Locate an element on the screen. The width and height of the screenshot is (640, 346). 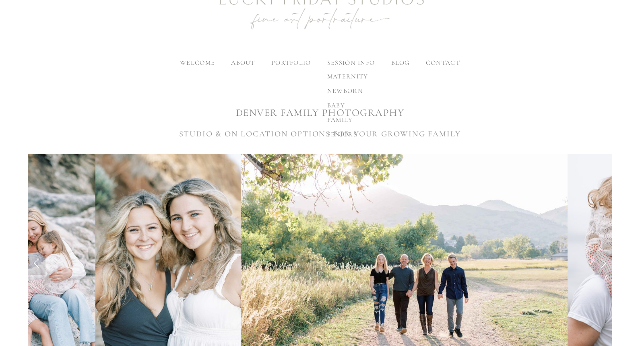
a: welcome is located at coordinates (197, 63).